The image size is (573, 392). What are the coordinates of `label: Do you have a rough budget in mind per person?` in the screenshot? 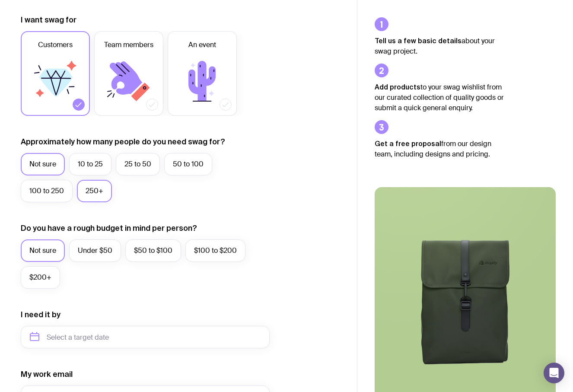 It's located at (109, 228).